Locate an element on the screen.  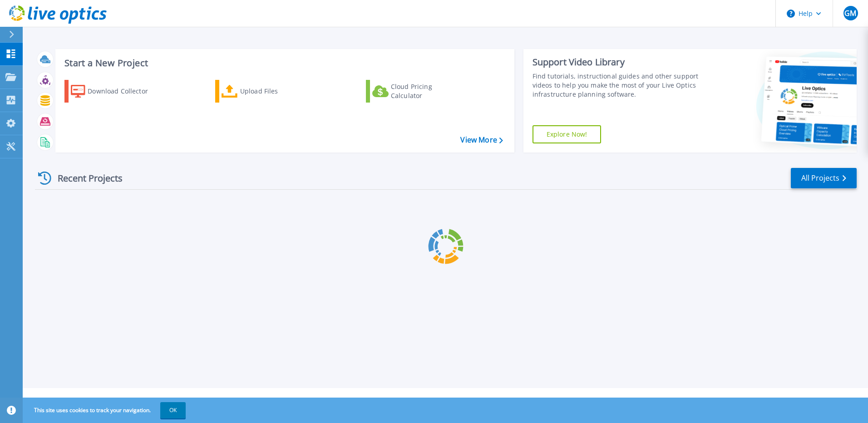
a: Download Collector is located at coordinates (115, 91).